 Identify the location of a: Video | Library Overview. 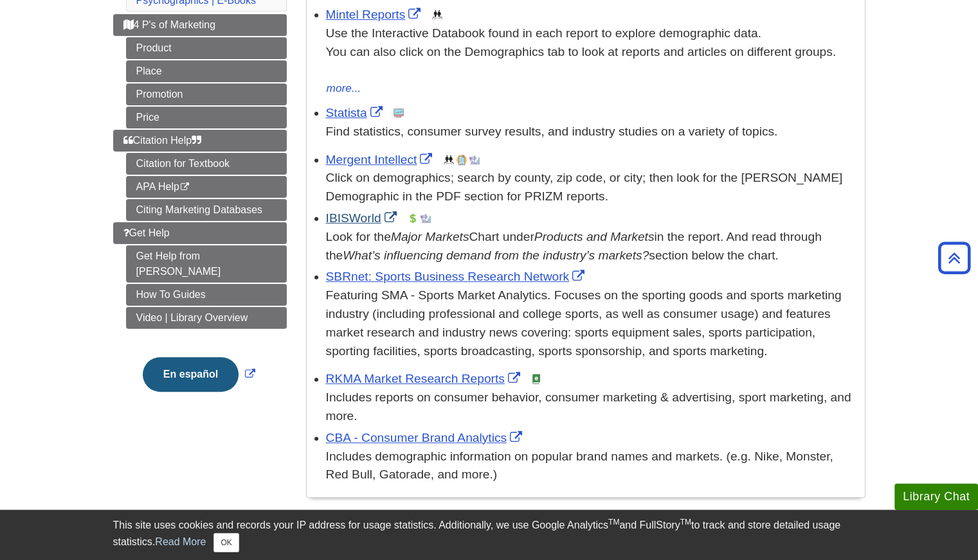
(206, 318).